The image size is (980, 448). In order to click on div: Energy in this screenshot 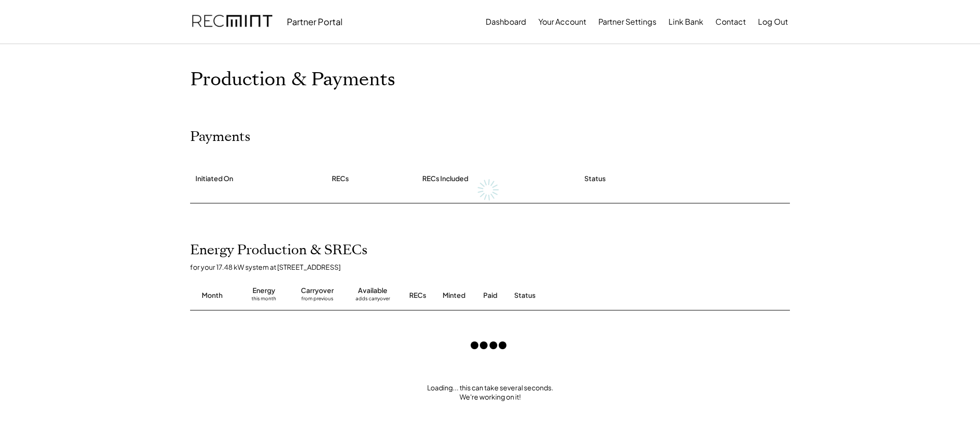, I will do `click(264, 291)`.